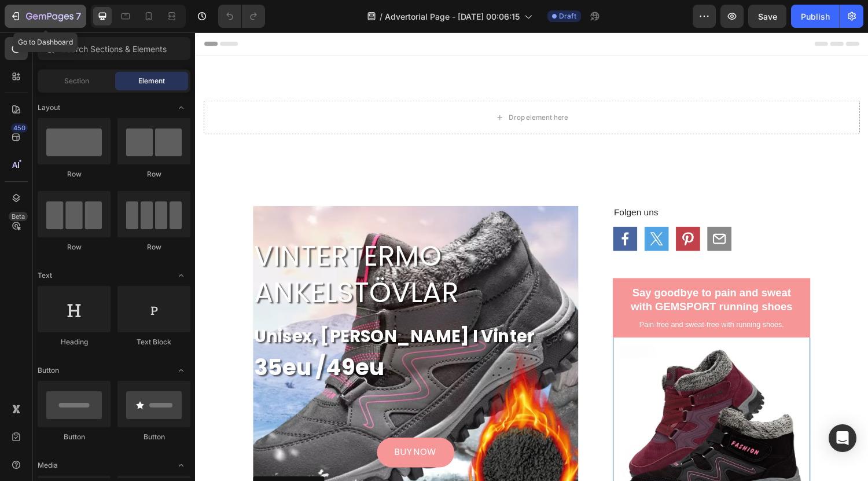 The image size is (868, 481). What do you see at coordinates (815, 16) in the screenshot?
I see `button: Publish` at bounding box center [815, 16].